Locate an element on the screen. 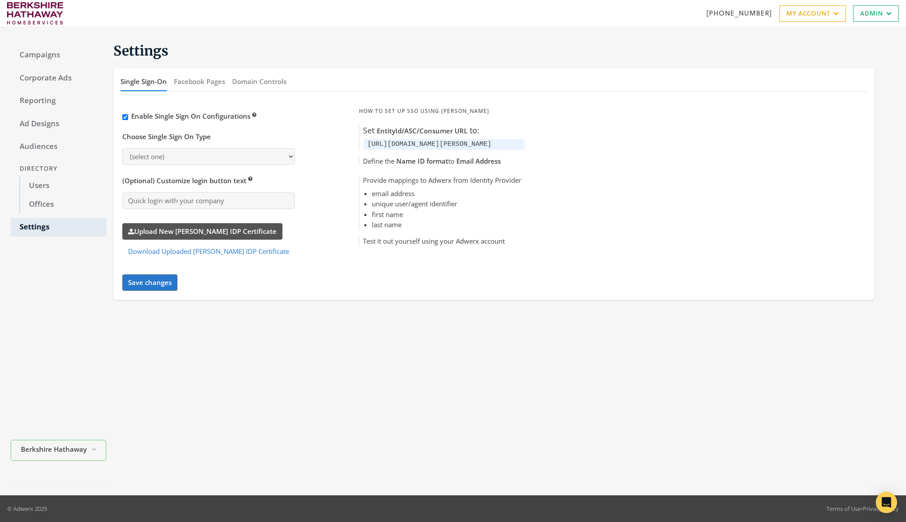 The width and height of the screenshot is (906, 522). span: Settings is located at coordinates (141, 51).